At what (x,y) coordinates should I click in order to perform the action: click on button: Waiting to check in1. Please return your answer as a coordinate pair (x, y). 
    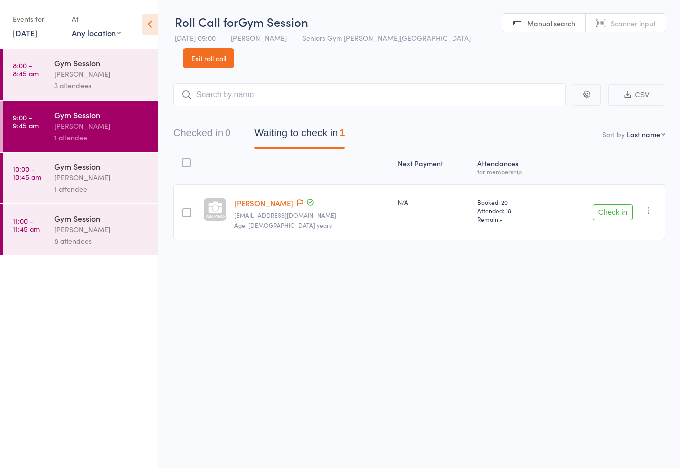
    Looking at the image, I should click on (300, 135).